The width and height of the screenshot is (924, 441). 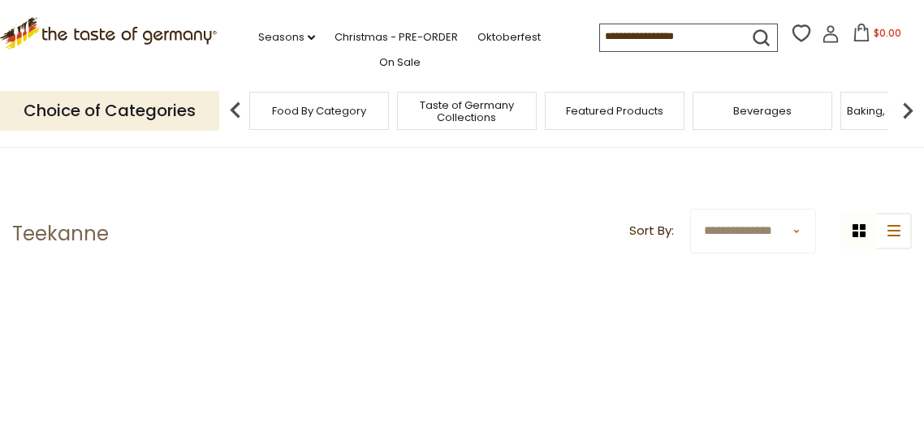 I want to click on a: On Sale, so click(x=399, y=62).